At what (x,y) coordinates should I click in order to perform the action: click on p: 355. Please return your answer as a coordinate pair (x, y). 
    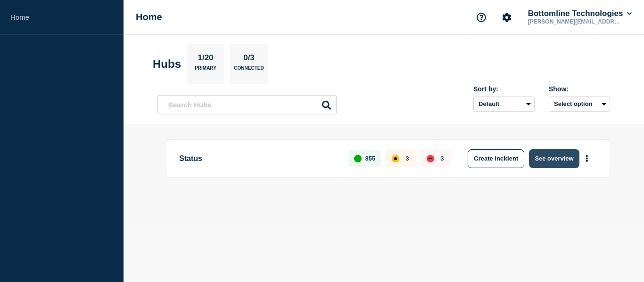
    Looking at the image, I should click on (371, 158).